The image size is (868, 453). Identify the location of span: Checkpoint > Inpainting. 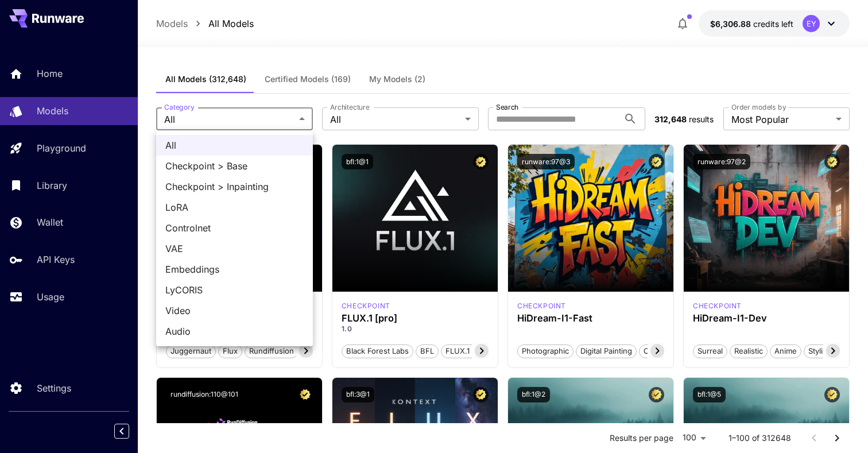
(234, 187).